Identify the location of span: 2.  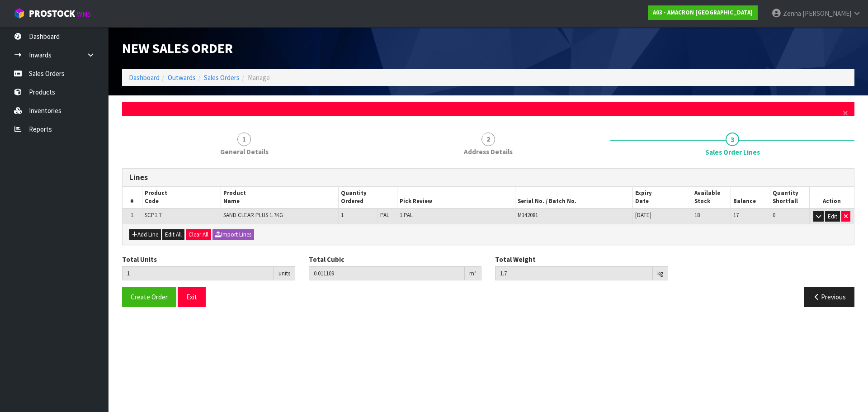
(488, 140).